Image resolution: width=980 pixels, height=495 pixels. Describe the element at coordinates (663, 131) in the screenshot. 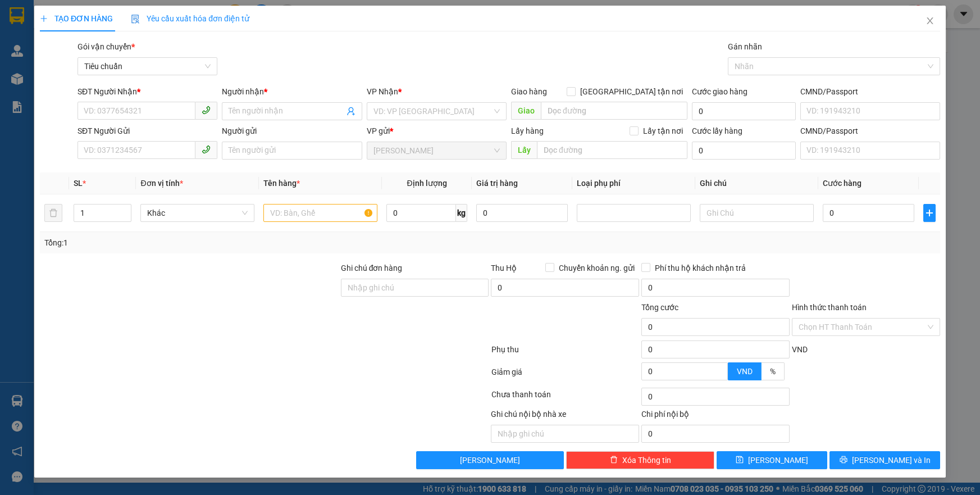

I see `span: Lấy tận nơi` at that location.